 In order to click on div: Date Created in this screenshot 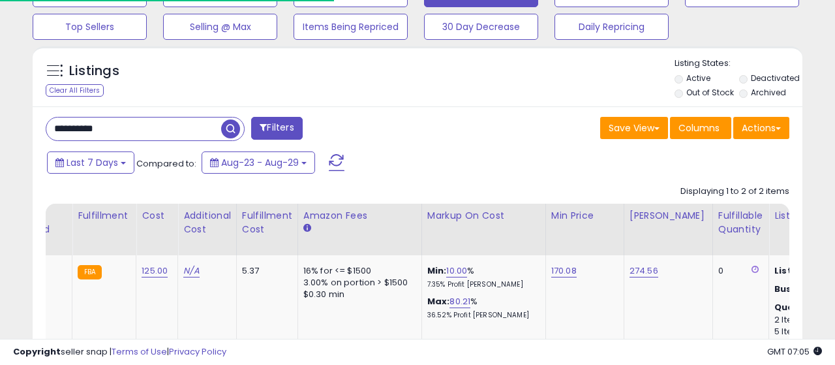, I will do `click(38, 222)`.